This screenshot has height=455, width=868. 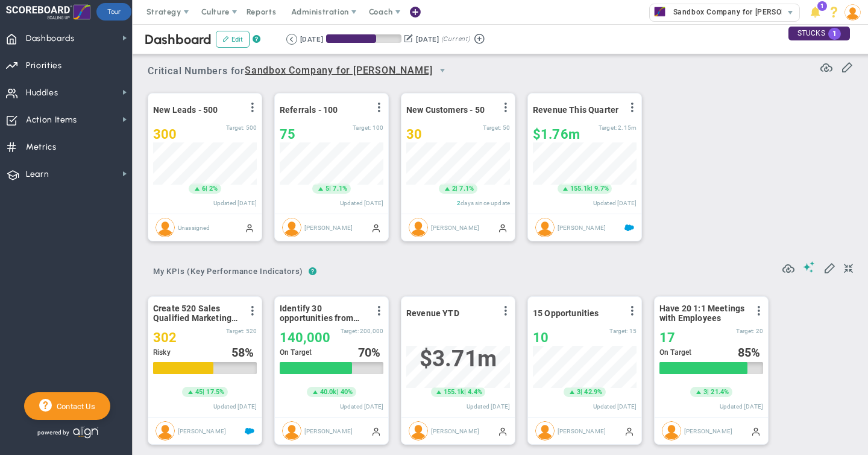 I want to click on span: 3, so click(x=705, y=392).